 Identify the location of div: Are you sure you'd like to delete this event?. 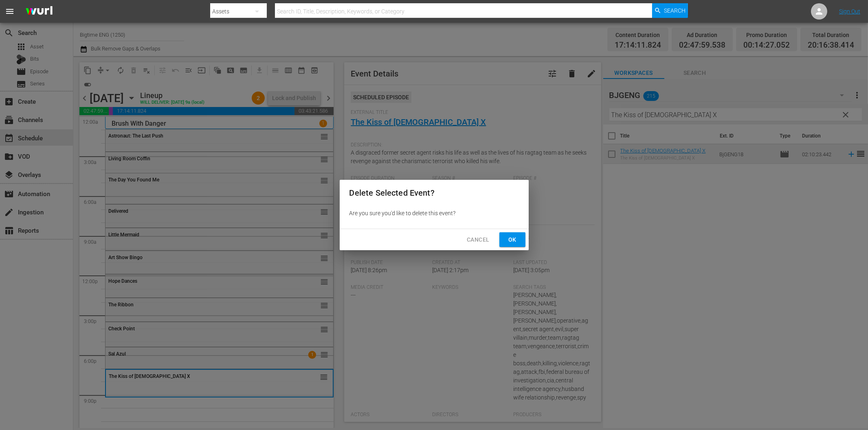
(434, 213).